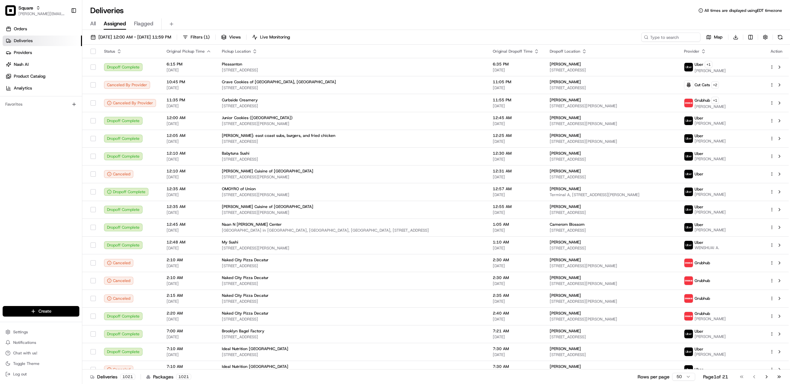  I want to click on button: Notifications, so click(41, 343).